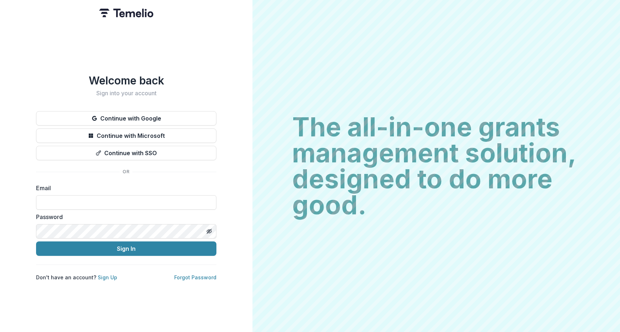  What do you see at coordinates (195, 277) in the screenshot?
I see `a: Forgot Password` at bounding box center [195, 277].